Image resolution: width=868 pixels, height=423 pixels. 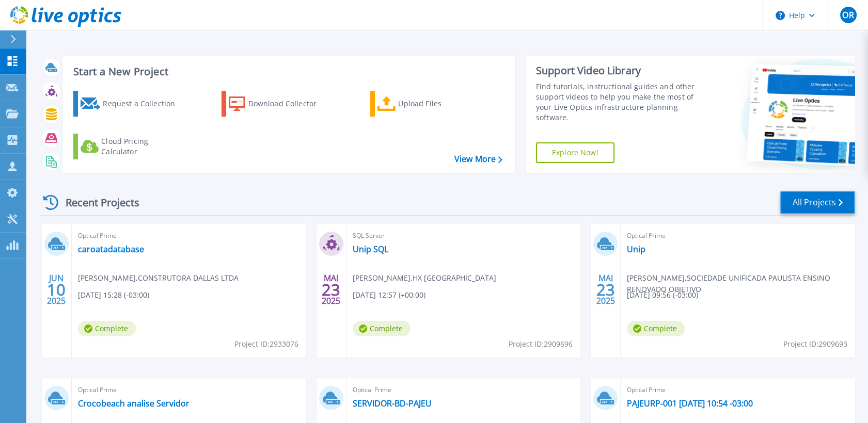 I want to click on div: Find tutorials, instructional guides and other support videos to help you make the most of your L..., so click(x=619, y=102).